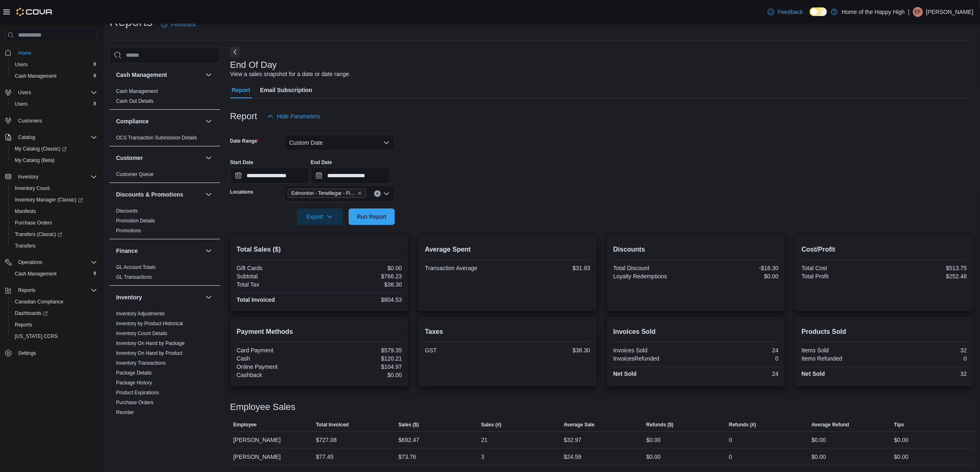 Image resolution: width=980 pixels, height=472 pixels. What do you see at coordinates (54, 313) in the screenshot?
I see `span: Dashboards` at bounding box center [54, 313].